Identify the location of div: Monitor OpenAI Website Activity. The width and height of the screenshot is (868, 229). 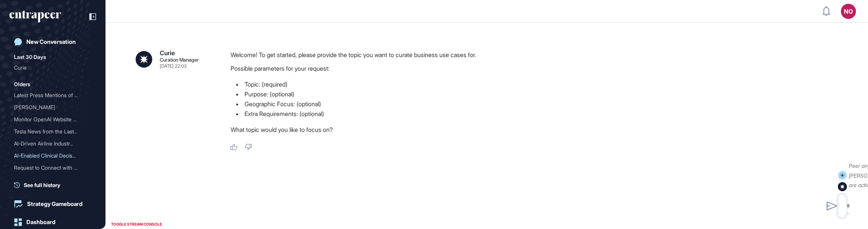
(52, 119).